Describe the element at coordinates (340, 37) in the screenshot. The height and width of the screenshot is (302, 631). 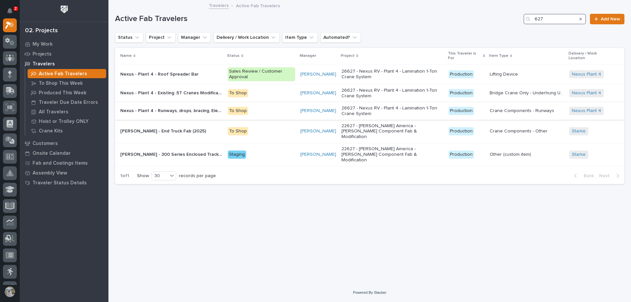
I see `button: Automated?` at that location.